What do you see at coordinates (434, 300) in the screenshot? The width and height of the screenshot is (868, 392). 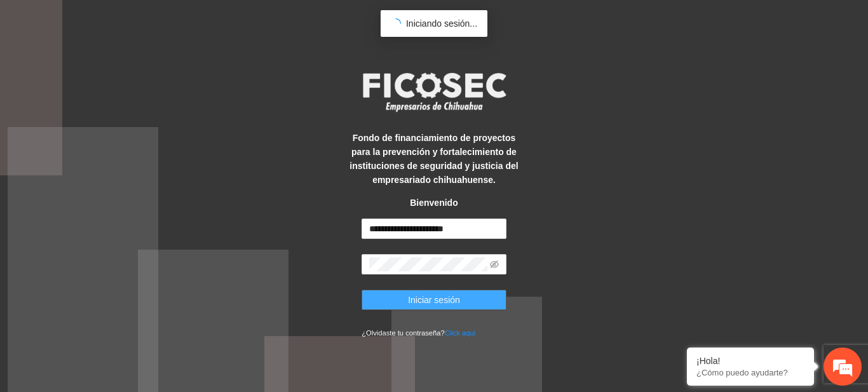 I see `span: Iniciar sesión` at bounding box center [434, 300].